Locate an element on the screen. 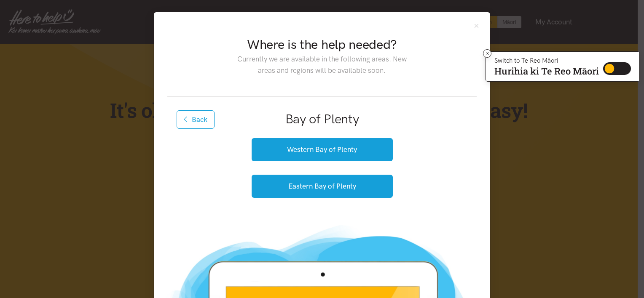 Image resolution: width=644 pixels, height=298 pixels. button: Close is located at coordinates (476, 26).